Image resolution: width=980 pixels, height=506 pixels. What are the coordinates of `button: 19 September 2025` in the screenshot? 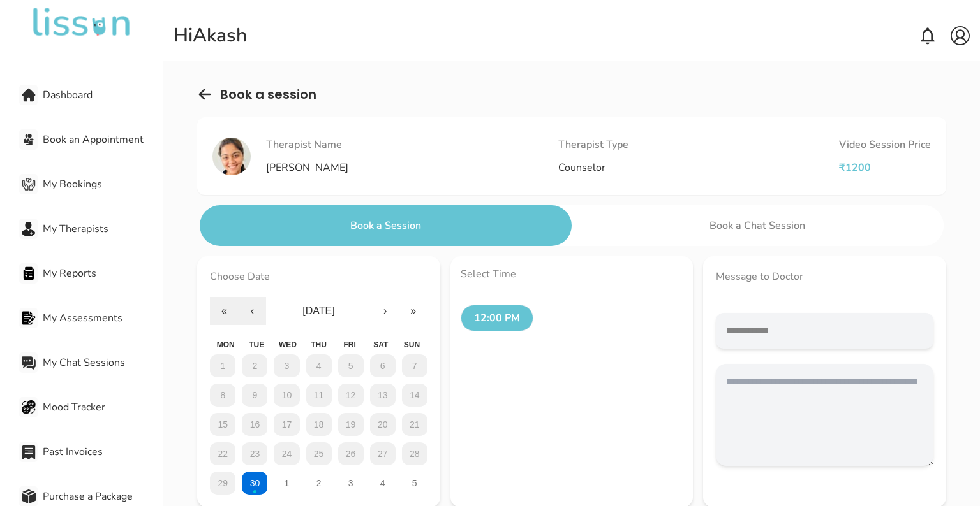 It's located at (351, 425).